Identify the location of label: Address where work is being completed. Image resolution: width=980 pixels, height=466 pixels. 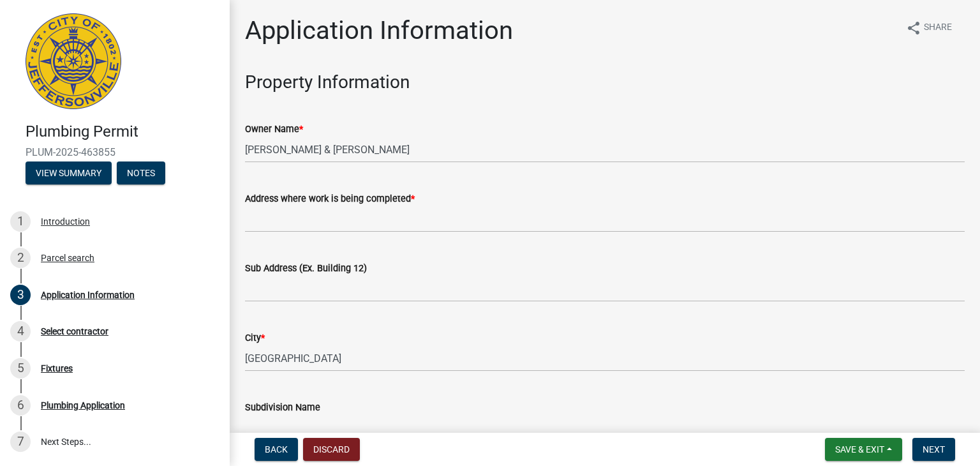
(330, 199).